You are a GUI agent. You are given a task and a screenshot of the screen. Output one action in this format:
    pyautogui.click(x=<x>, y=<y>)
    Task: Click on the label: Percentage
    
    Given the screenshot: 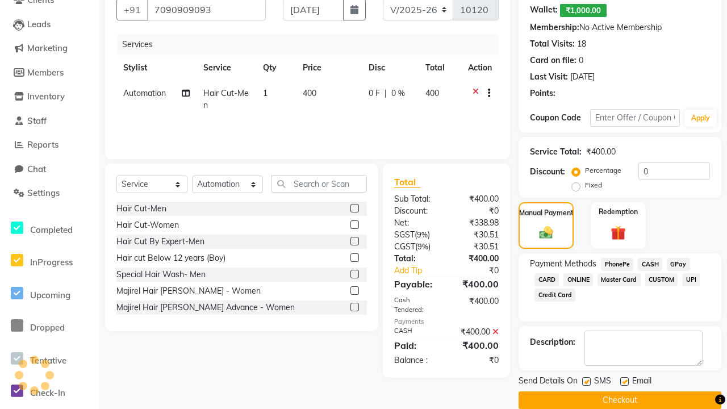 What is the action you would take?
    pyautogui.click(x=603, y=170)
    